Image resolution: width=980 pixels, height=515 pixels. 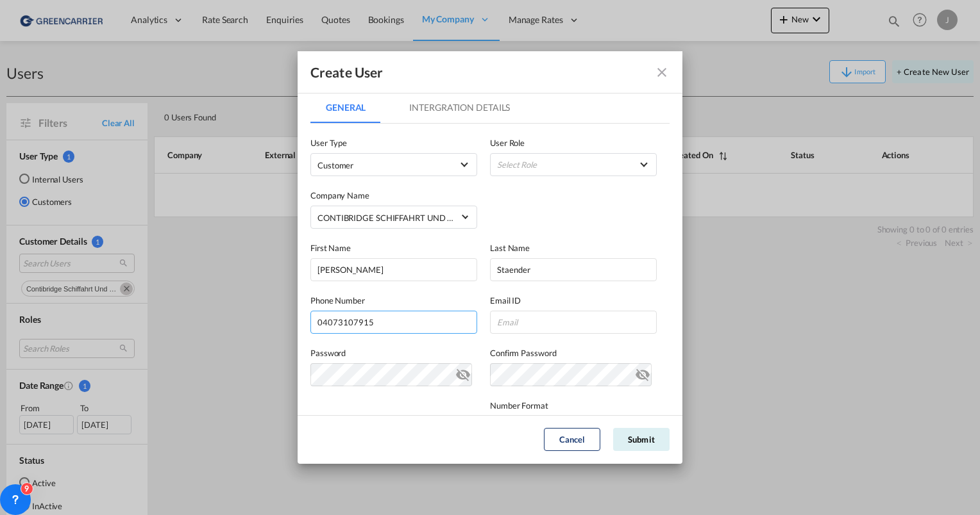 What do you see at coordinates (662, 73) in the screenshot?
I see `button: icon-close fg-AAA8AD` at bounding box center [662, 73].